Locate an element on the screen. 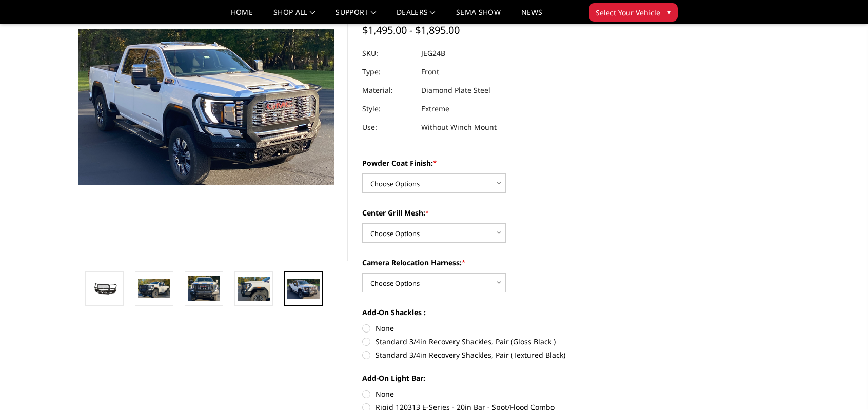  dd: Diamond Plate Steel is located at coordinates (456, 90).